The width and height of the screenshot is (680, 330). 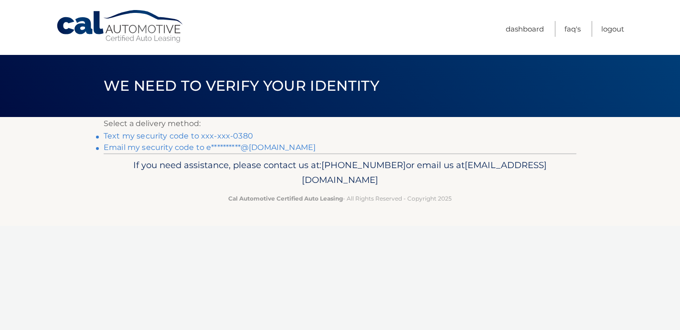 I want to click on a: Dashboard, so click(x=525, y=29).